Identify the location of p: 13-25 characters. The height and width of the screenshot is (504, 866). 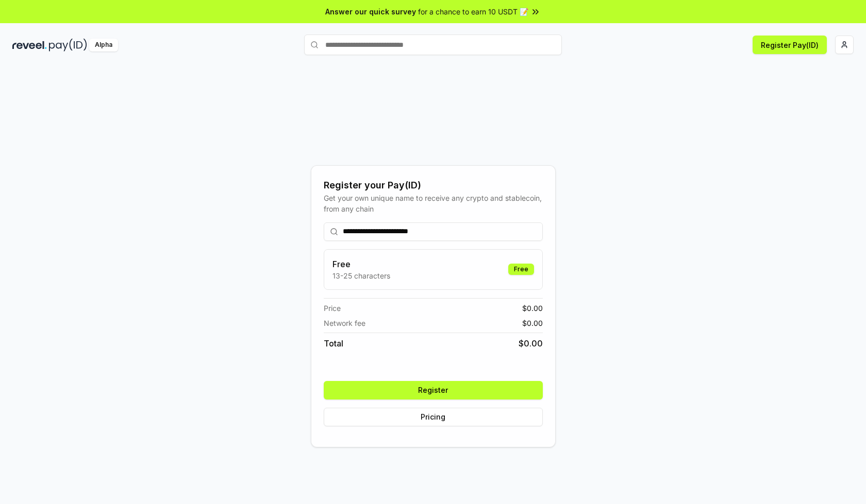
(362, 276).